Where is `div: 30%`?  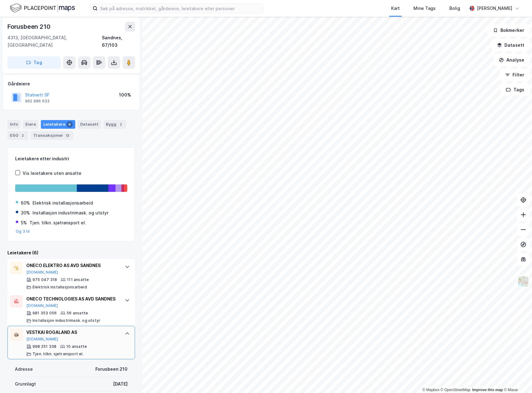 div: 30% is located at coordinates (25, 213).